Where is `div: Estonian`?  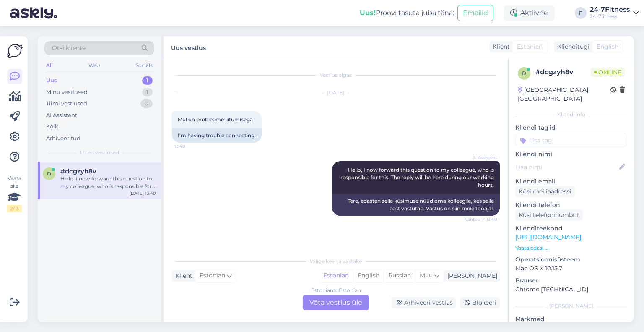
div: Estonian is located at coordinates (336, 275).